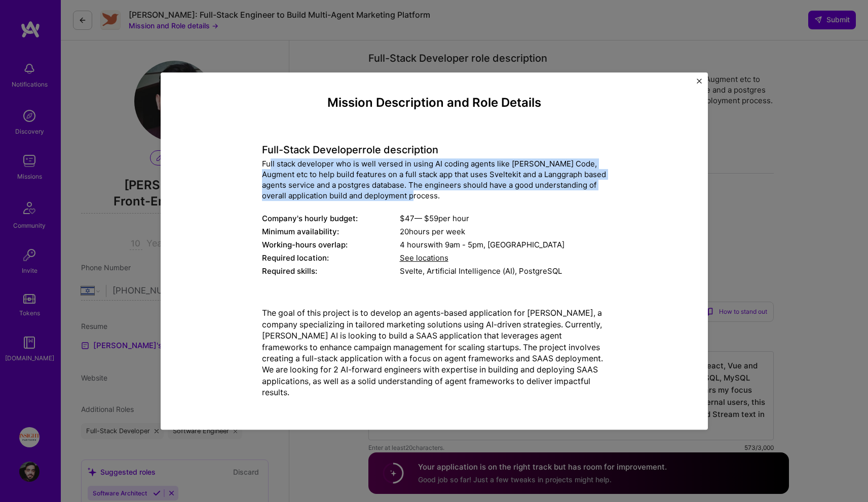 The height and width of the screenshot is (502, 868). Describe the element at coordinates (503, 232) in the screenshot. I see `div: 20 hours per week` at that location.